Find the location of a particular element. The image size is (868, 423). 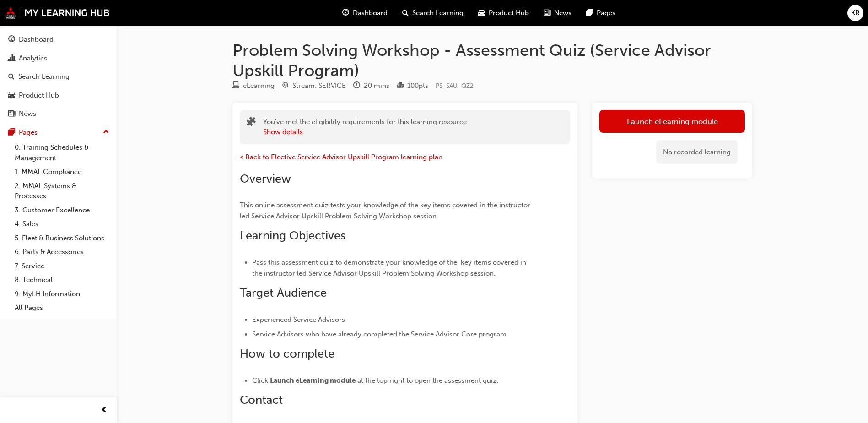

a: Product Hub is located at coordinates (58, 95).